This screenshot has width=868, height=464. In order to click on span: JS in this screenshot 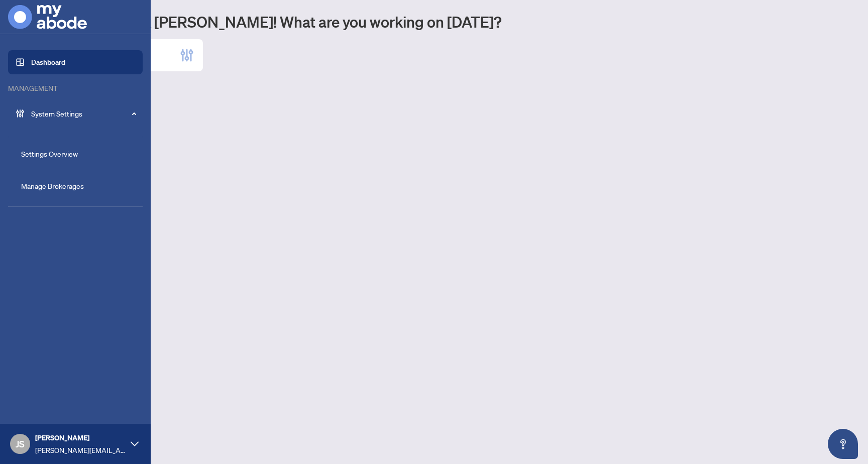, I will do `click(20, 444)`.